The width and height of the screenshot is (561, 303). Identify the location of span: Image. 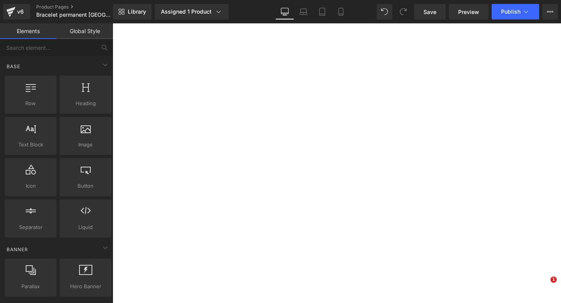
(85, 145).